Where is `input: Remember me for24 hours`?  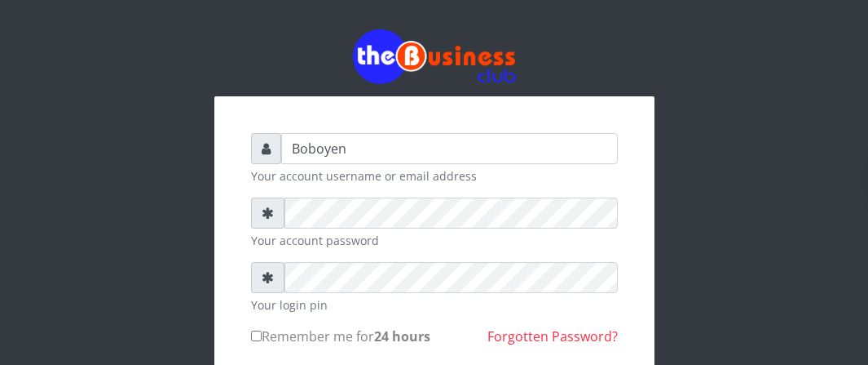 input: Remember me for24 hours is located at coordinates (256, 335).